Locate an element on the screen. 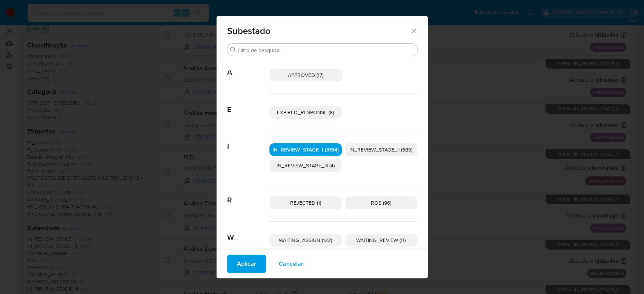 Image resolution: width=644 pixels, height=294 pixels. span: REJECTED (1) is located at coordinates (305, 203).